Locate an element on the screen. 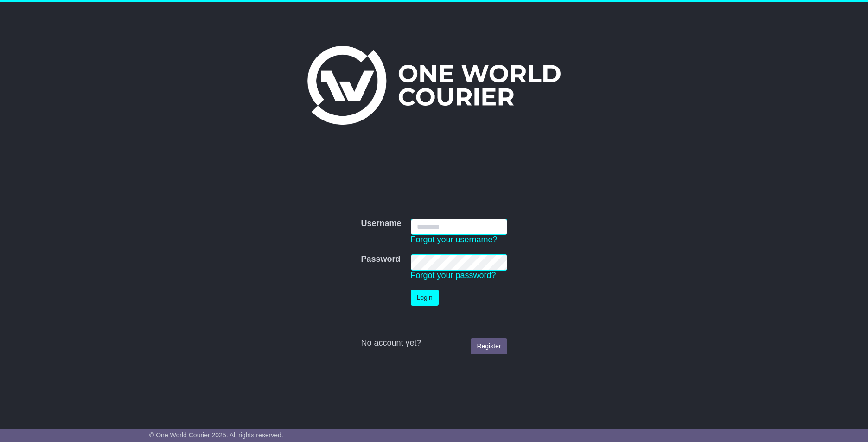  a: Register is located at coordinates (489, 347).